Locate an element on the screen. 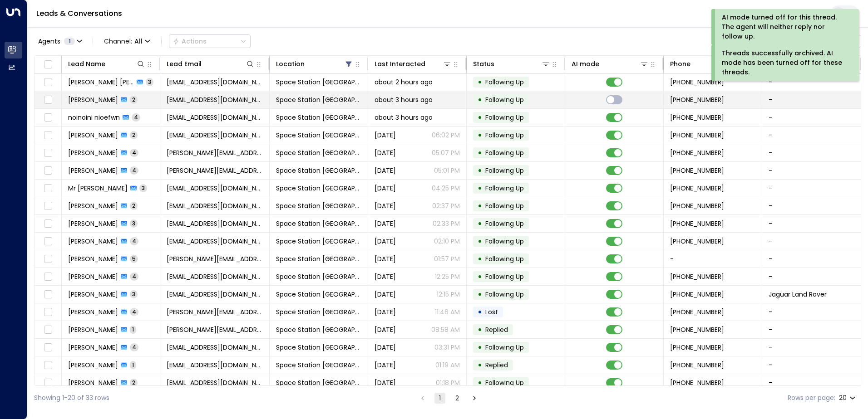 Image resolution: width=868 pixels, height=419 pixels. p: 08:58 AM is located at coordinates (445, 330).